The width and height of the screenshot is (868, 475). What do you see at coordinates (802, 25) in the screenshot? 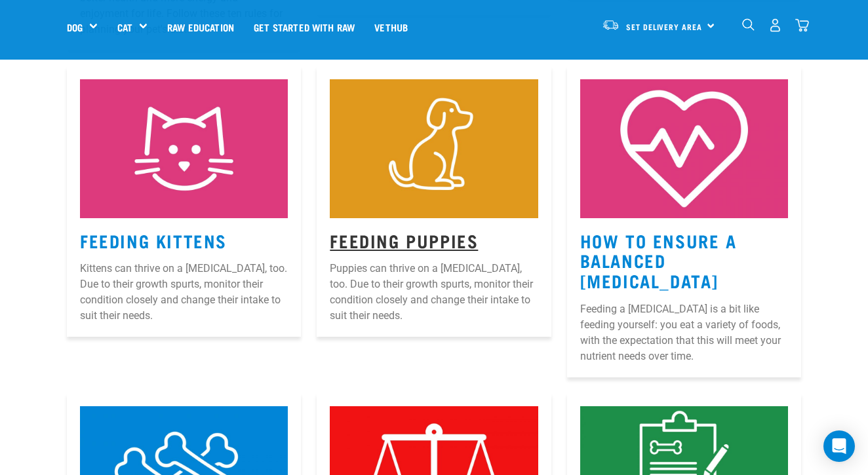
I see `img: home-icon@2x.png` at bounding box center [802, 25].